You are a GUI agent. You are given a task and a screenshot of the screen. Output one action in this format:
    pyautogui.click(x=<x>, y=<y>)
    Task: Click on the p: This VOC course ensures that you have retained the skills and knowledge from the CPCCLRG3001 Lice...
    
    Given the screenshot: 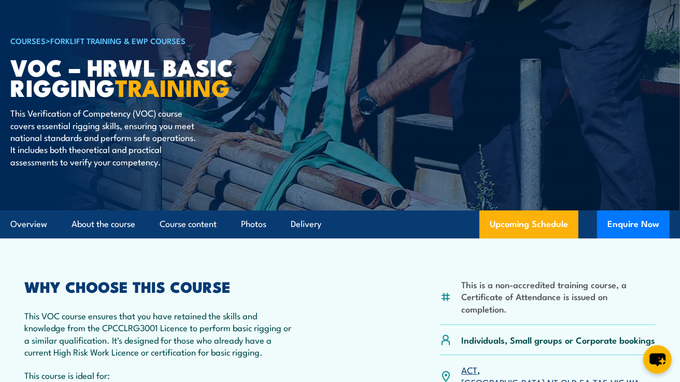 What is the action you would take?
    pyautogui.click(x=161, y=334)
    